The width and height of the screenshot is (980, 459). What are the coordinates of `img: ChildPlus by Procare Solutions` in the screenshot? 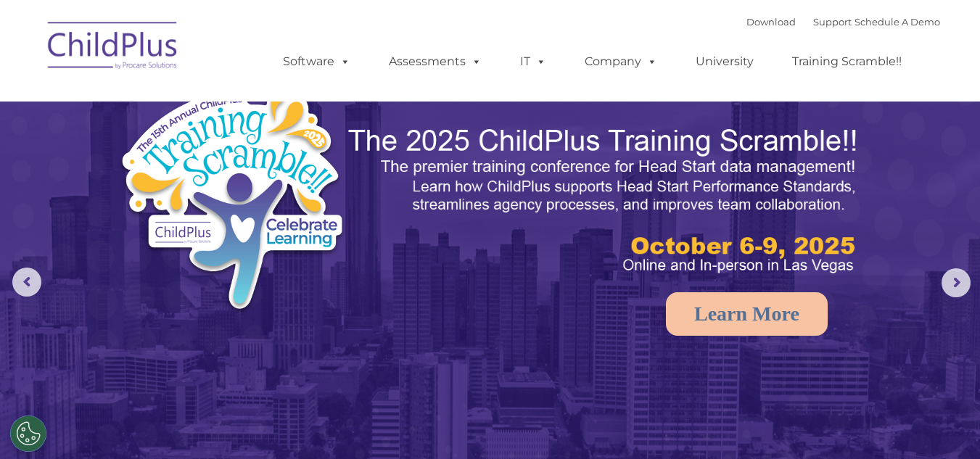 It's located at (113, 48).